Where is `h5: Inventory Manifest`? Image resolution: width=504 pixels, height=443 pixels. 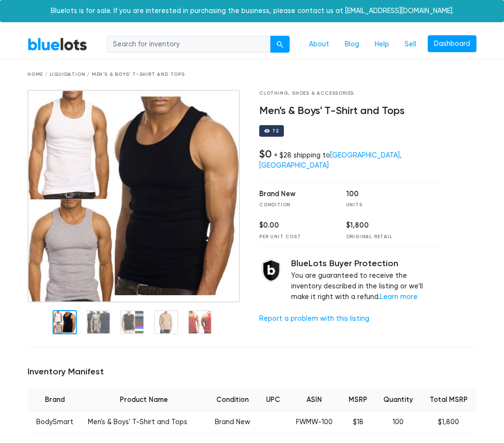 h5: Inventory Manifest is located at coordinates (252, 372).